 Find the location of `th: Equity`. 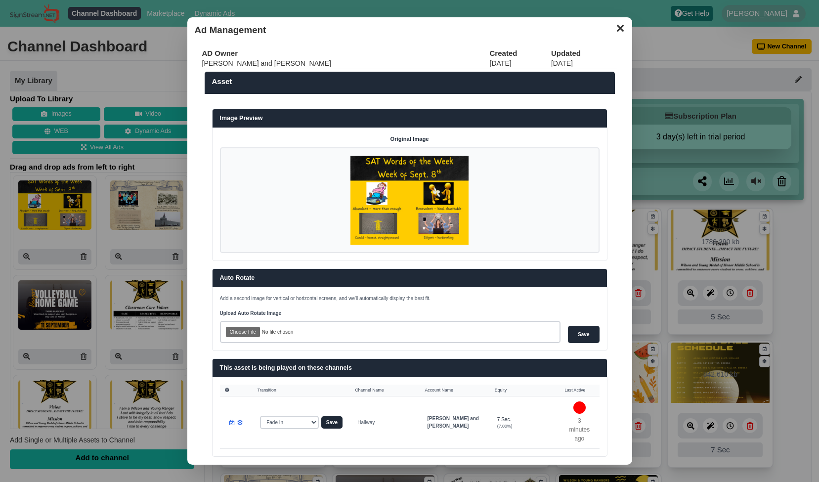

th: Equity is located at coordinates (525, 390).